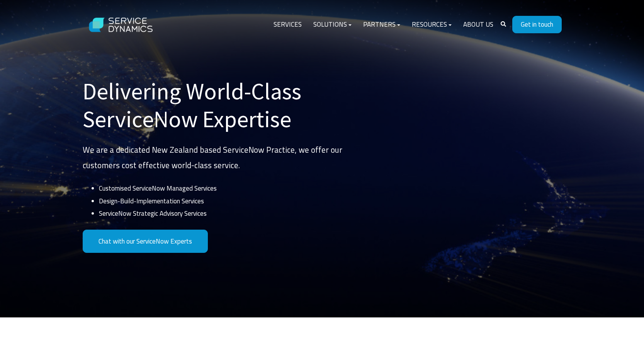 Image resolution: width=644 pixels, height=358 pixels. I want to click on div: Navigation Menu, so click(383, 25).